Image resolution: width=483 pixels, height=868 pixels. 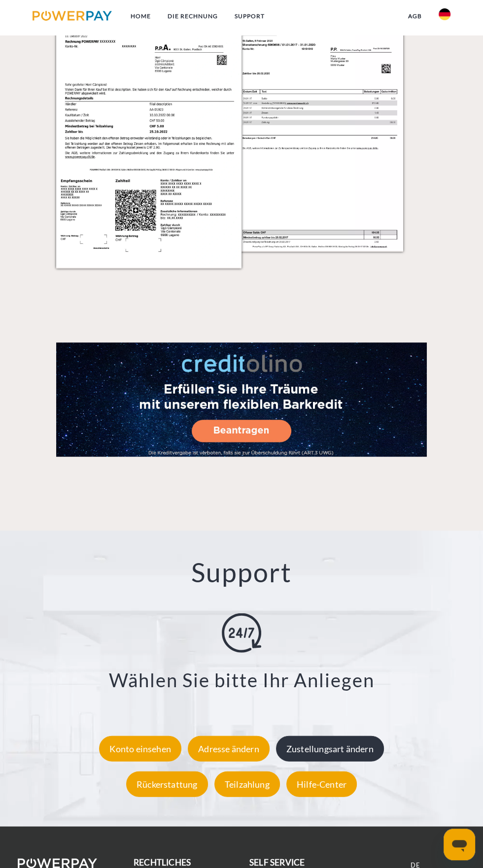 I want to click on div: Rückerstattung, so click(x=167, y=784).